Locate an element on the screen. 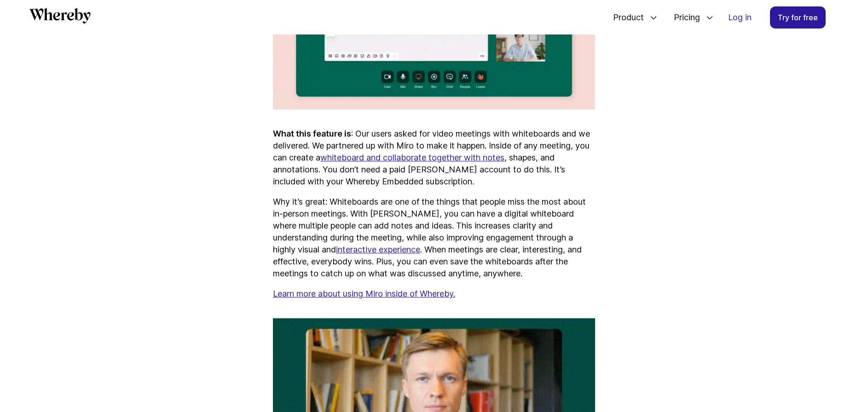  a: Log in is located at coordinates (740, 18).